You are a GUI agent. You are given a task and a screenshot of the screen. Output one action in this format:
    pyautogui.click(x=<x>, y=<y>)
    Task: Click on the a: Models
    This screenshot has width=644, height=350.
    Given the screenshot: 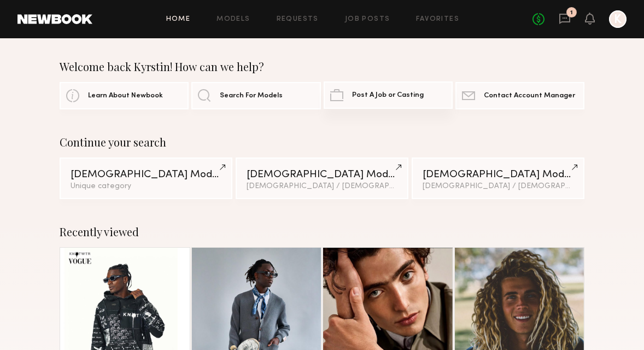 What is the action you would take?
    pyautogui.click(x=233, y=19)
    